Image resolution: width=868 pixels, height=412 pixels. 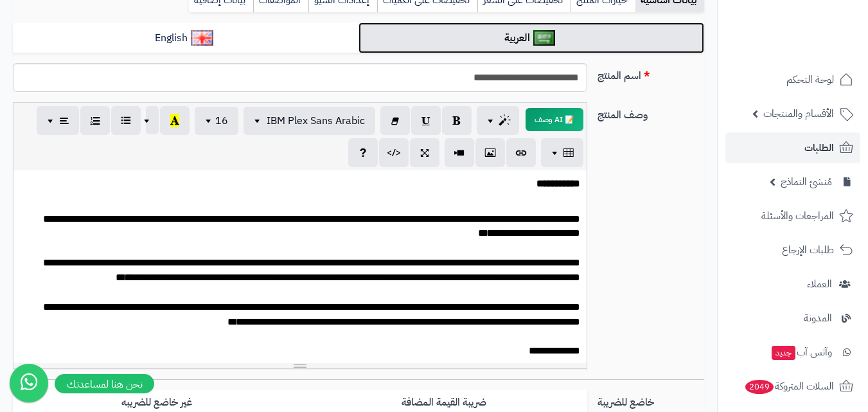 I want to click on img: English, so click(x=202, y=38).